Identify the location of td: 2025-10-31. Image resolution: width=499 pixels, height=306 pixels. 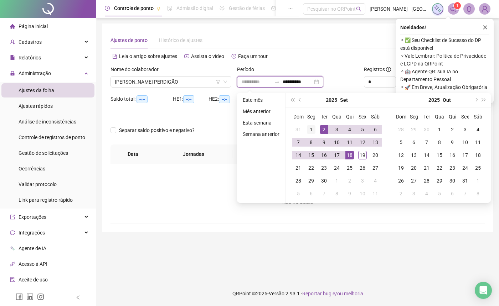
(465, 181).